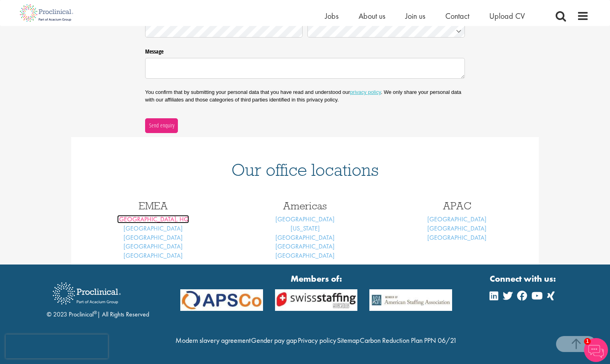  I want to click on span: Send enquiry, so click(161, 126).